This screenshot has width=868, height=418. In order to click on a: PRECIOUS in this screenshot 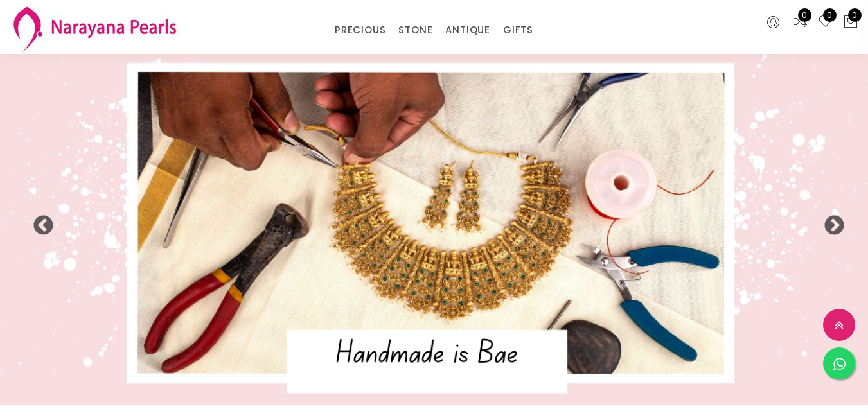, I will do `click(360, 31)`.